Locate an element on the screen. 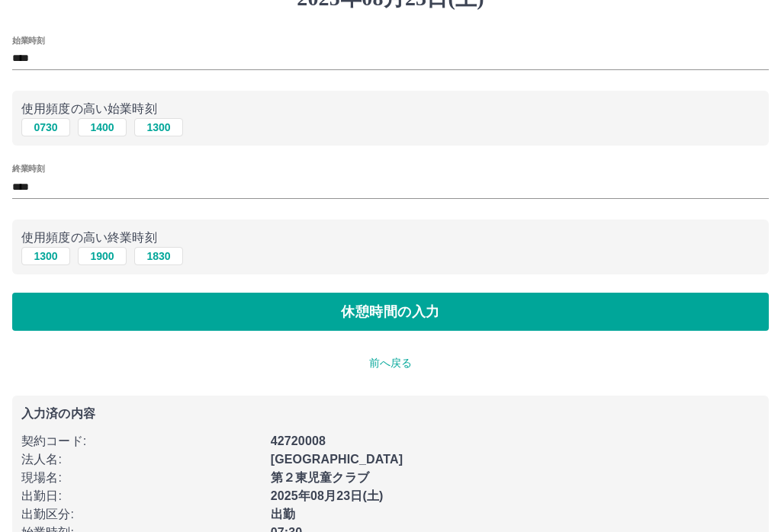 Image resolution: width=781 pixels, height=532 pixels. b: 2025年08月23日(土) is located at coordinates (328, 496).